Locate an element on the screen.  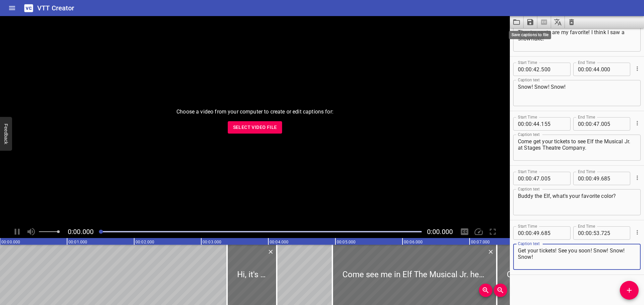
button: Select Video File is located at coordinates (255, 128).